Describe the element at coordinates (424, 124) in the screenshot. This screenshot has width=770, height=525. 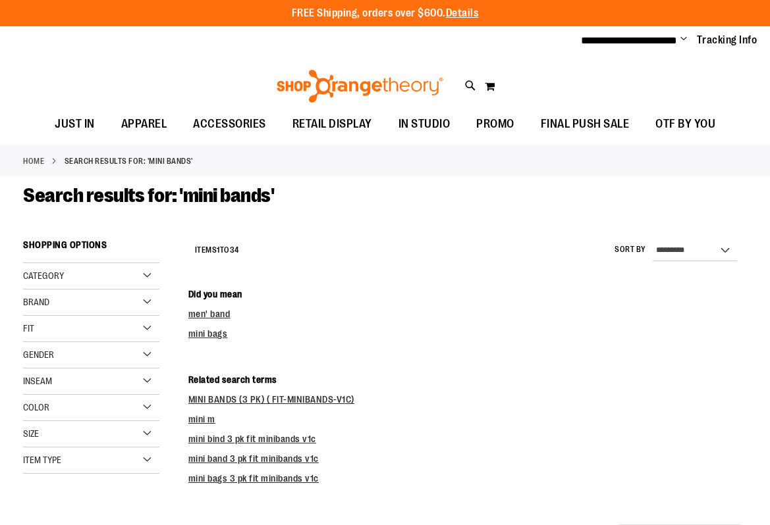
I see `span: IN STUDIO` at that location.